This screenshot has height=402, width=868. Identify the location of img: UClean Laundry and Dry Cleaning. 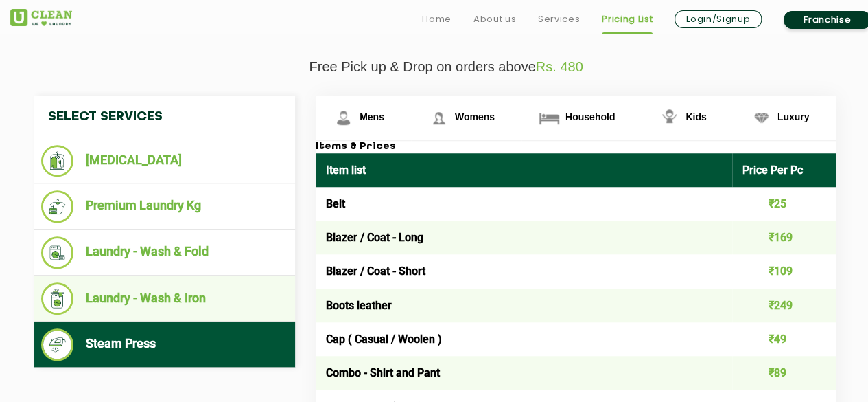
(41, 17).